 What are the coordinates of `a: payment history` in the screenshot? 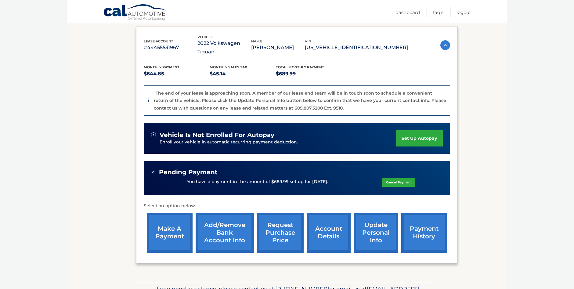 It's located at (424, 233).